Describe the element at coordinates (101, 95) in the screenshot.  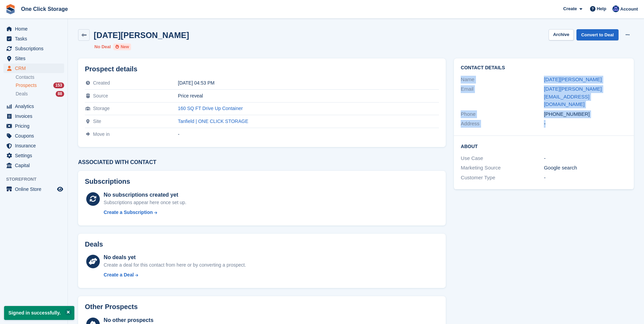
I see `span: Source` at that location.